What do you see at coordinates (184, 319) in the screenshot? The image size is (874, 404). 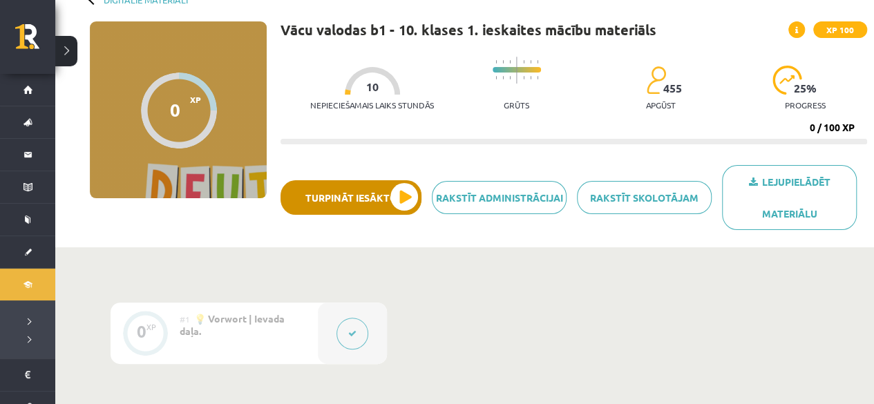 I see `span: #1` at bounding box center [184, 319].